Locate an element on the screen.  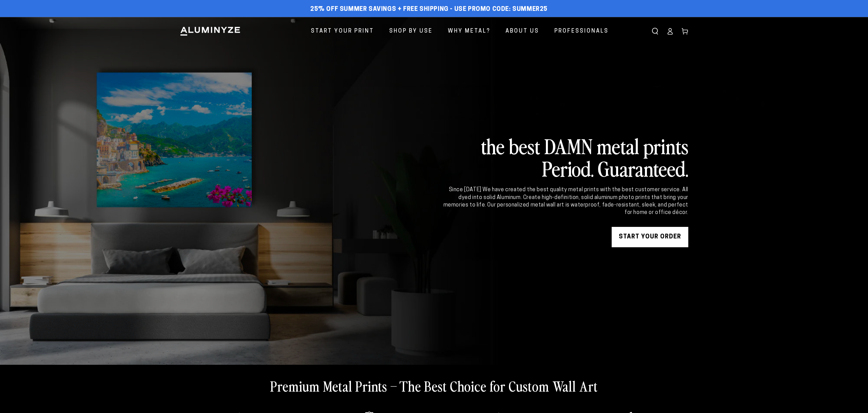
summary: Search our site is located at coordinates (655, 31).